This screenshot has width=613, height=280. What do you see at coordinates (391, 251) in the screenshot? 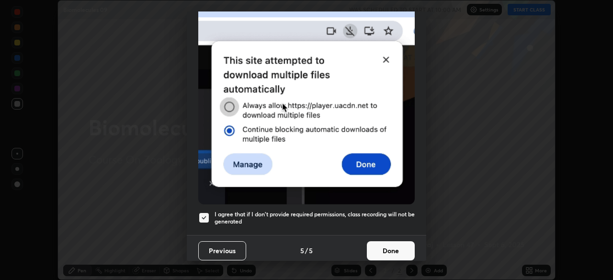
I see `button: Done` at bounding box center [391, 251].